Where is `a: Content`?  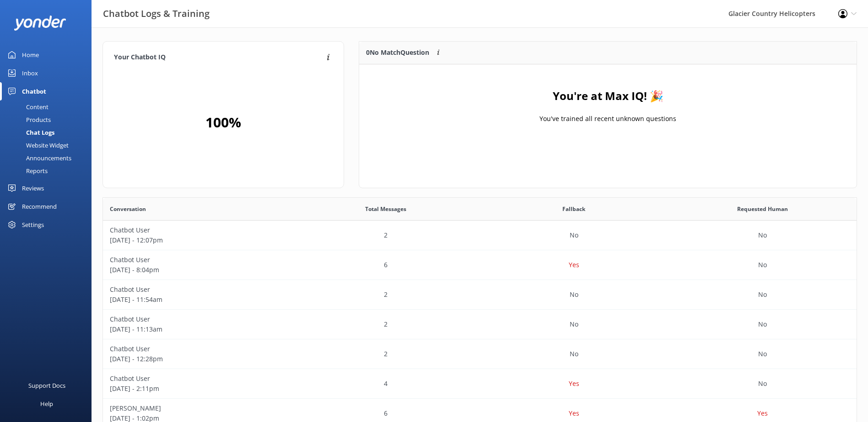 a: Content is located at coordinates (48, 107).